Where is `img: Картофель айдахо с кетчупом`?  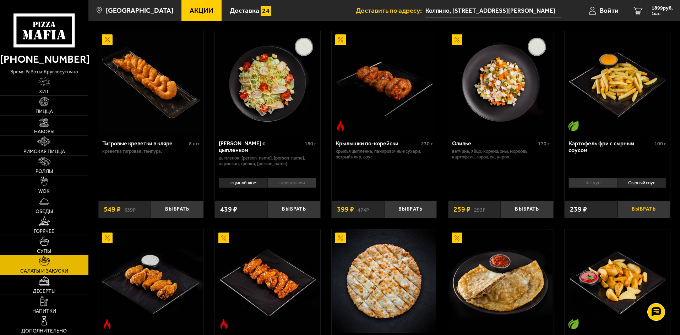 img: Картофель айдахо с кетчупом is located at coordinates (617, 281).